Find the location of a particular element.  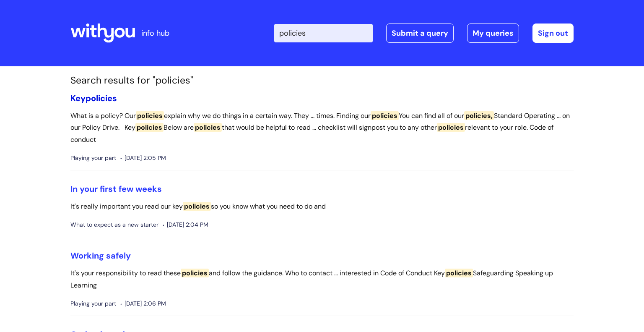

p: info hub is located at coordinates (155, 33).